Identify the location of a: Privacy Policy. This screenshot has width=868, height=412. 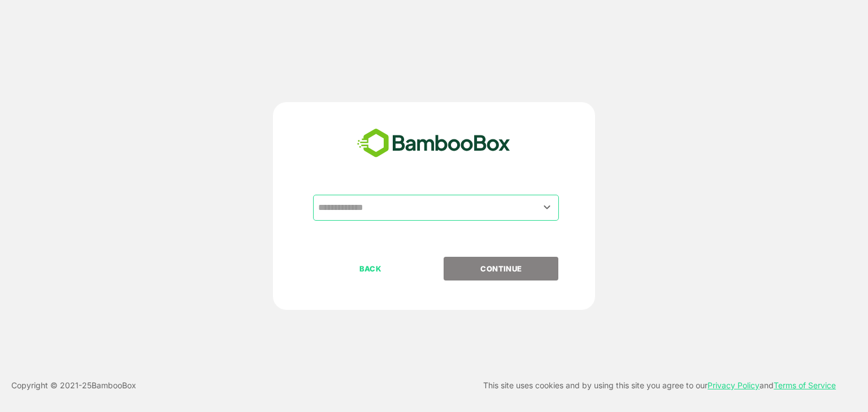
(733, 385).